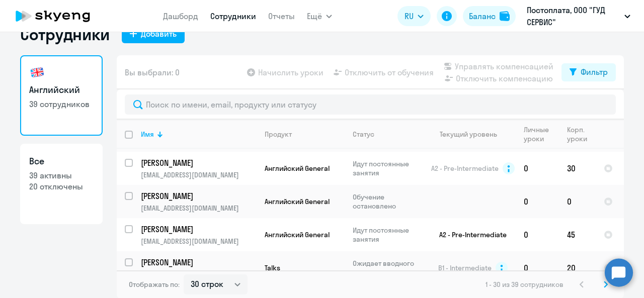 The width and height of the screenshot is (644, 298). I want to click on button: Балансbalance, so click(489, 16).